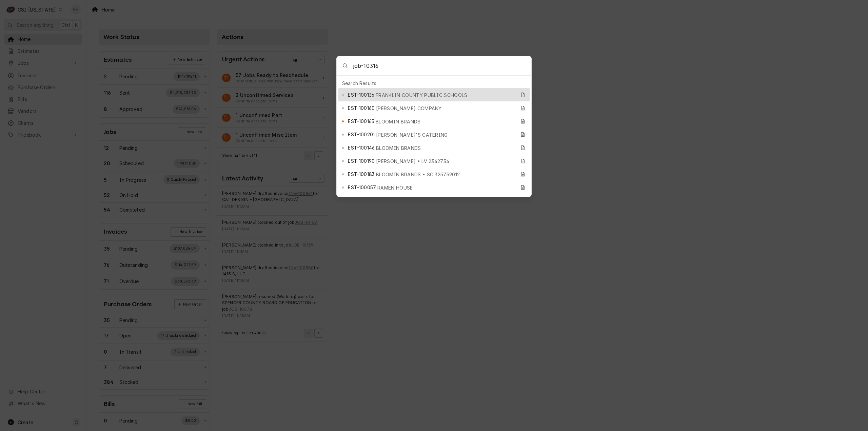 This screenshot has height=431, width=868. Describe the element at coordinates (395, 188) in the screenshot. I see `span: RAMEN HOUSE` at that location.